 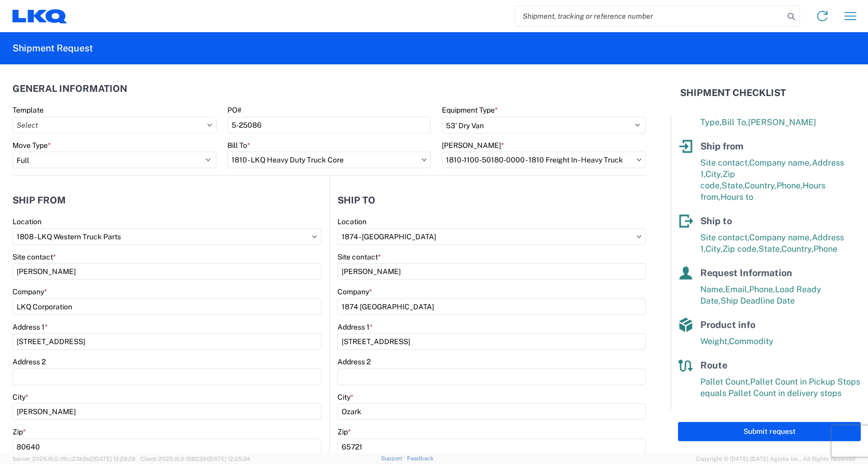 What do you see at coordinates (70, 88) in the screenshot?
I see `h2: General Information` at bounding box center [70, 88].